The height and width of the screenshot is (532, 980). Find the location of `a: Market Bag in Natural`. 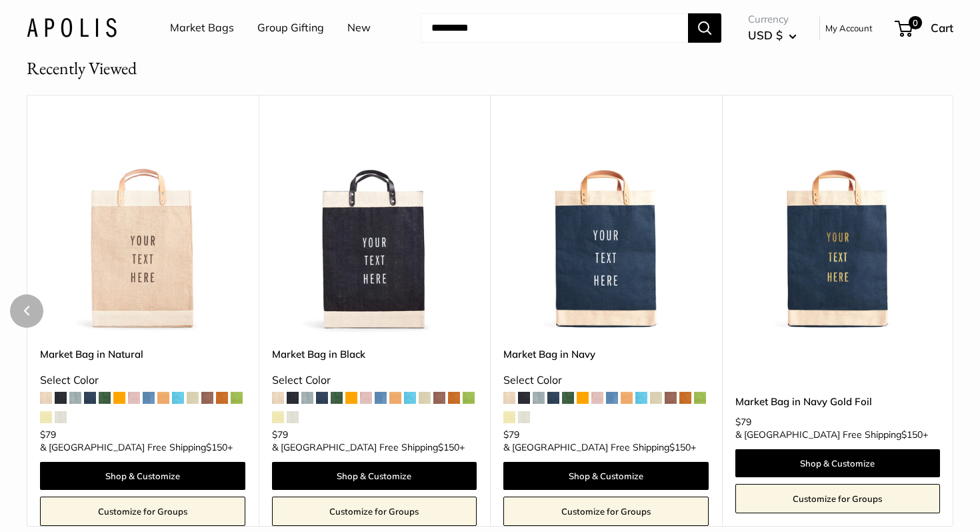

a: Market Bag in Natural is located at coordinates (143, 354).